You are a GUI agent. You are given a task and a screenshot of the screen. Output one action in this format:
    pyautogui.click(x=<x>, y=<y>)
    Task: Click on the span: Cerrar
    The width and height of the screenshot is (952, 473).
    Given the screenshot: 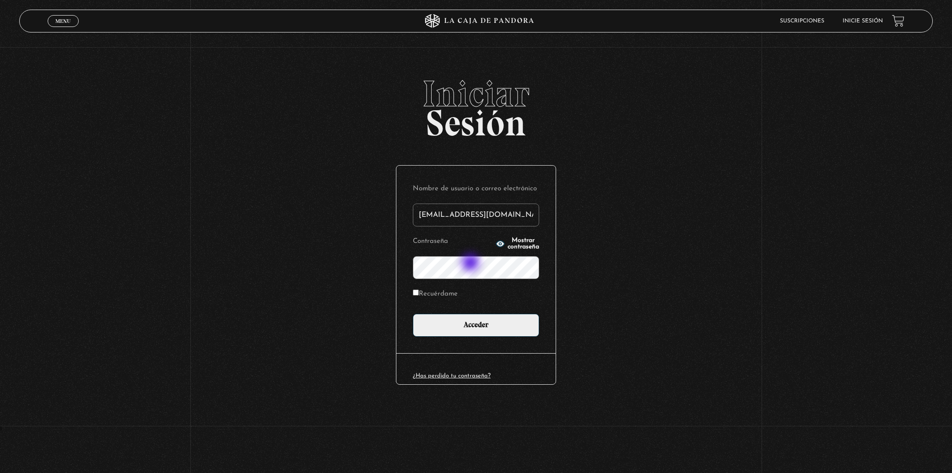 What is the action you would take?
    pyautogui.click(x=63, y=29)
    